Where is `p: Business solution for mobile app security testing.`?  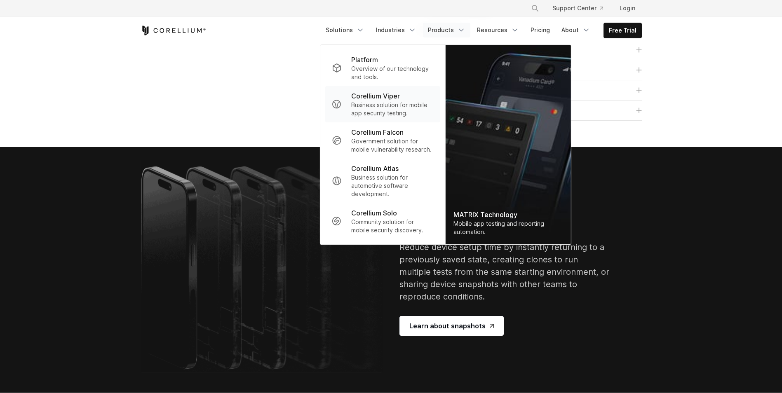
p: Business solution for mobile app security testing. is located at coordinates (392, 109).